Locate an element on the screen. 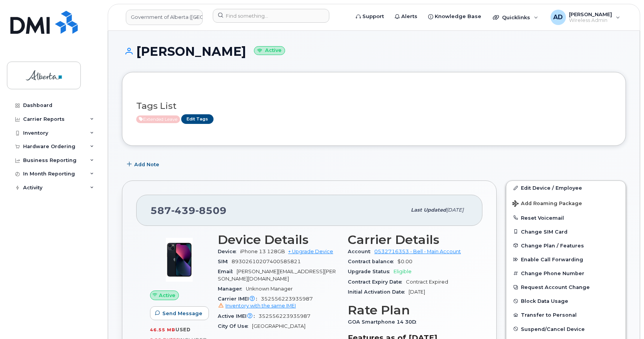 The image size is (644, 339). span: SIM is located at coordinates (225, 261).